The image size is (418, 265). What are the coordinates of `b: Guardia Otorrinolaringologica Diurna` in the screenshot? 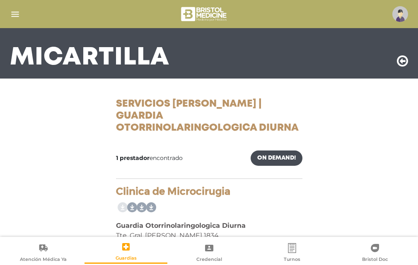 It's located at (181, 226).